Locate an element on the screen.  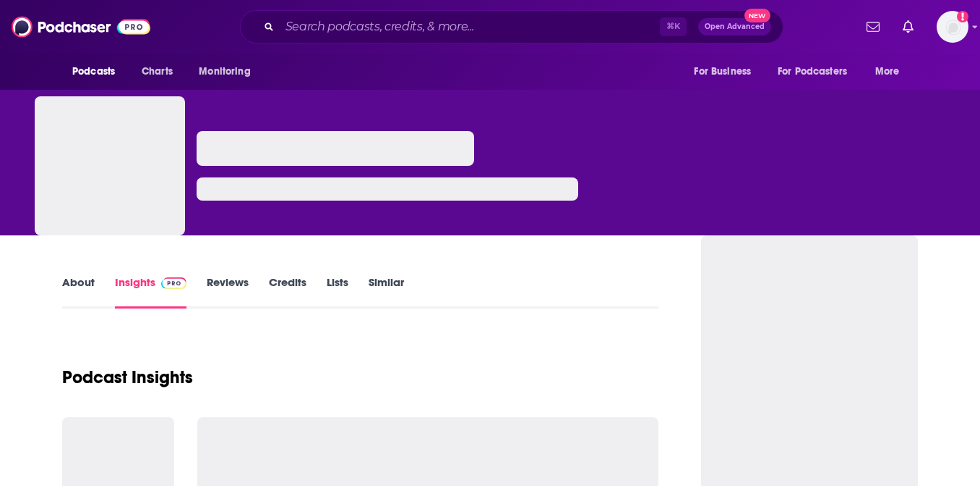
a: Reviews is located at coordinates (227, 291).